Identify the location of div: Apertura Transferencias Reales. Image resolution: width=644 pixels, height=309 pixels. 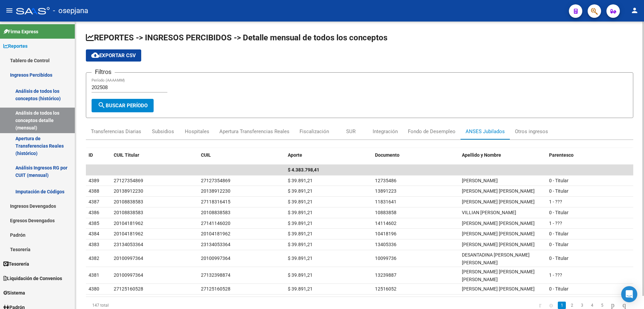
(254, 131).